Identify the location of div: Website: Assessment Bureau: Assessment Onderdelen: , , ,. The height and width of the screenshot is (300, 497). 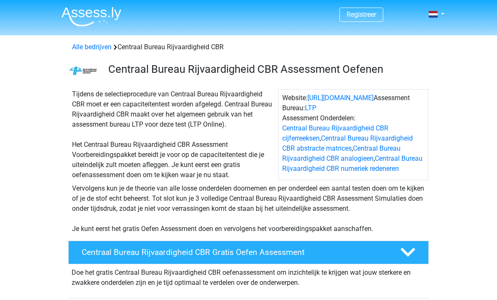
(353, 135).